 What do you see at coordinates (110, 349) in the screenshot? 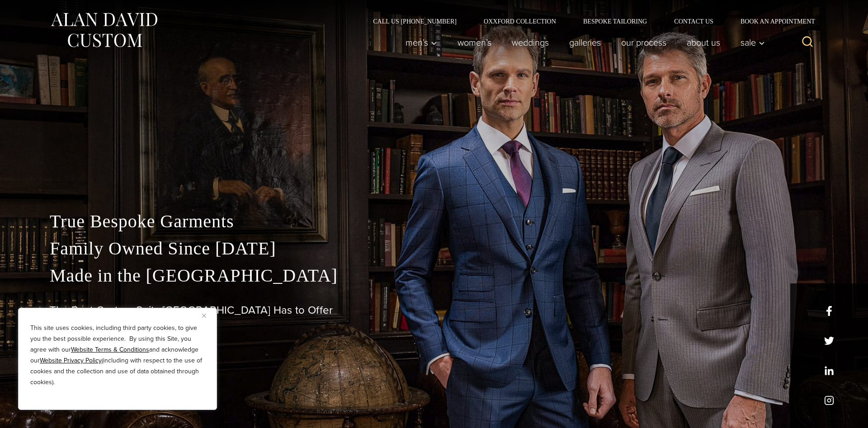
I see `a: Website Terms & Conditions` at bounding box center [110, 349].